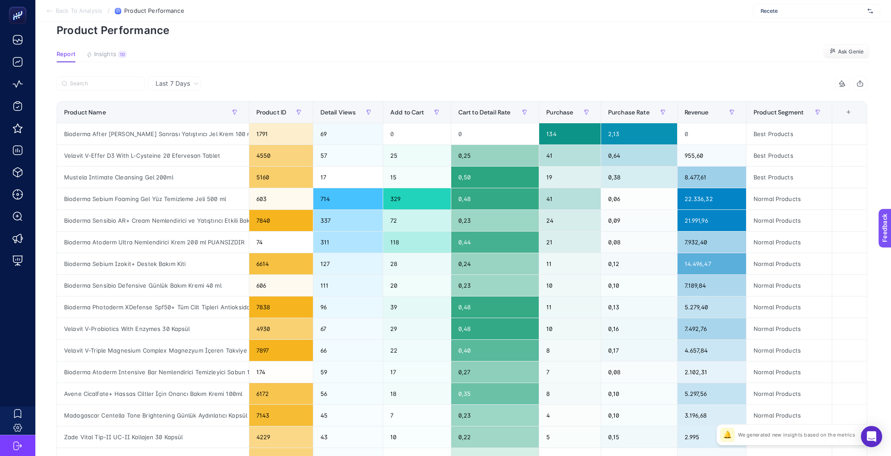  Describe the element at coordinates (281, 372) in the screenshot. I see `div: 174` at that location.